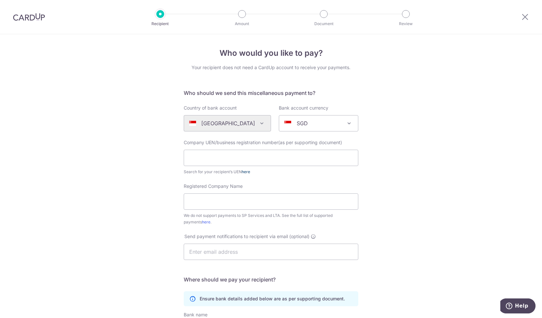 Image resolution: width=542 pixels, height=318 pixels. Describe the element at coordinates (242, 24) in the screenshot. I see `p: Amount` at that location.